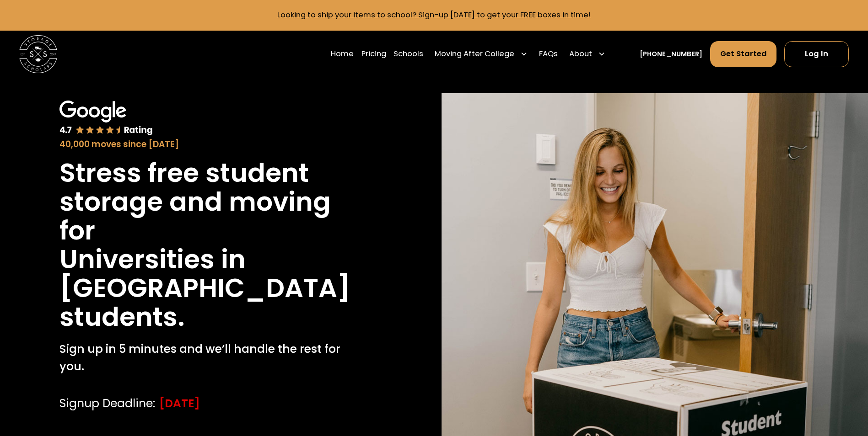 Image resolution: width=868 pixels, height=436 pixels. I want to click on h1: students., so click(122, 317).